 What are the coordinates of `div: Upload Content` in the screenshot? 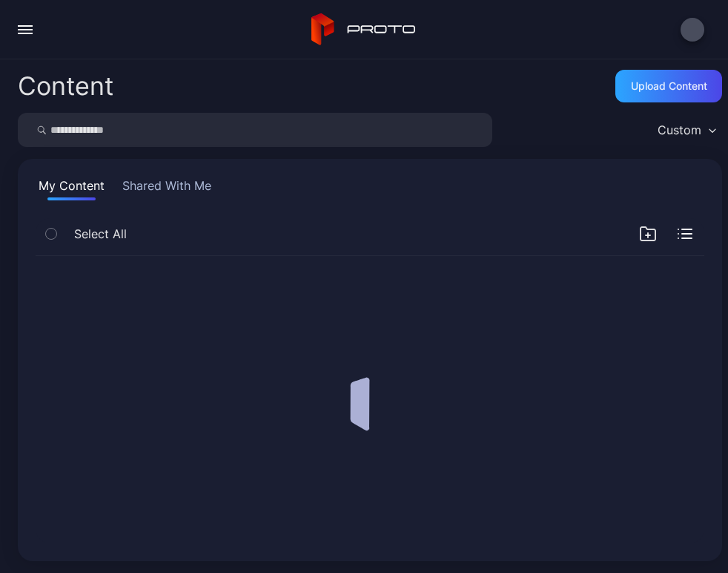 It's located at (669, 86).